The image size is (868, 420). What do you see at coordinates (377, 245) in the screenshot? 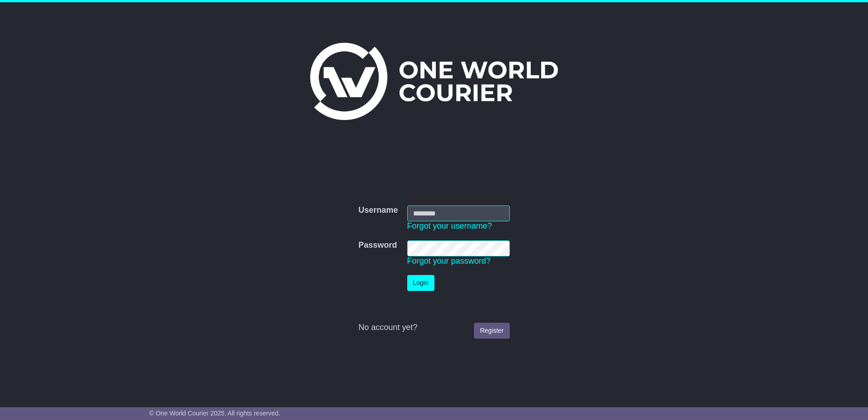
I see `label: Password` at bounding box center [377, 245].